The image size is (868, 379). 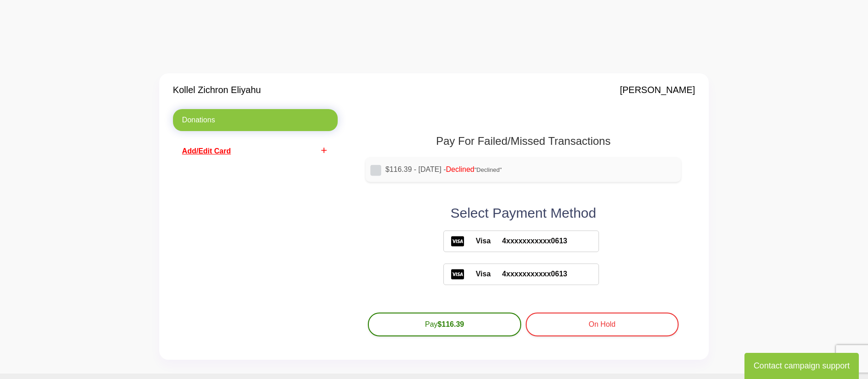 I want to click on h1: Pay For Failed/Missed Transactions, so click(x=523, y=141).